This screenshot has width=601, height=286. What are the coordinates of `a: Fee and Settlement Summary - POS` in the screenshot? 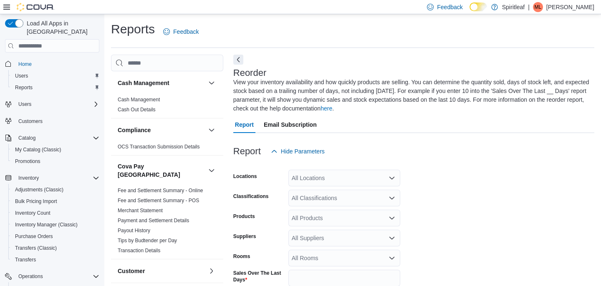 It's located at (158, 201).